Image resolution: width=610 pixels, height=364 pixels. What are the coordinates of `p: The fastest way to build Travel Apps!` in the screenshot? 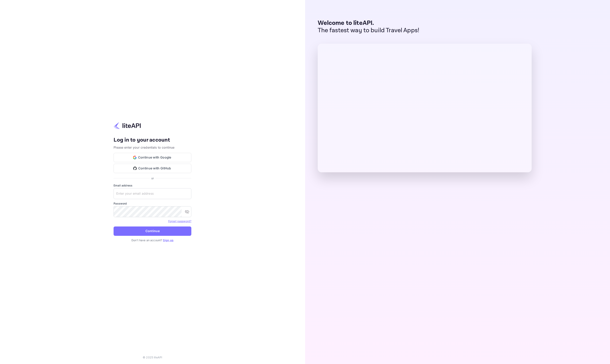 It's located at (369, 30).